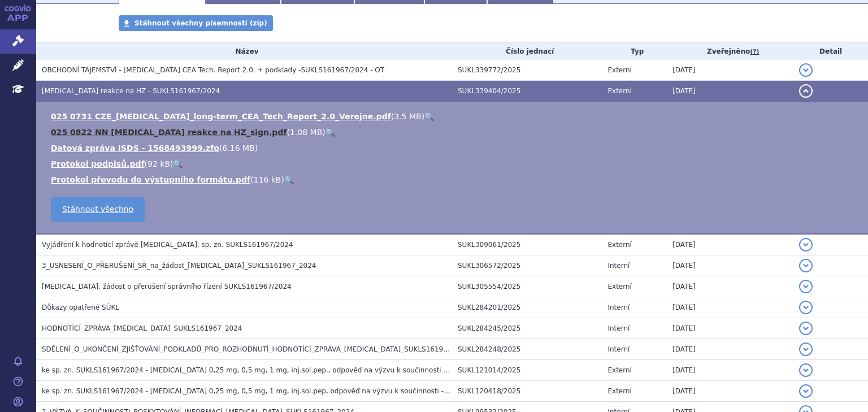  I want to click on a: Stáhnout všechny písemnosti (zip), so click(195, 23).